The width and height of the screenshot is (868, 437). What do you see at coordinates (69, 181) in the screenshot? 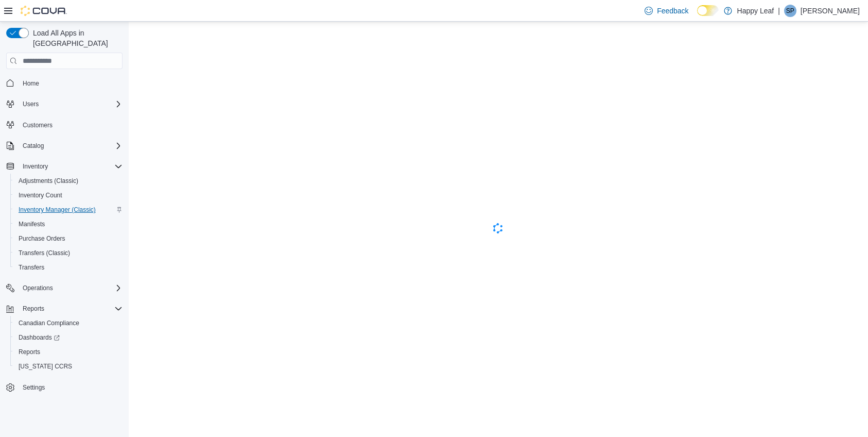
I see `button: Adjustments (Classic)` at bounding box center [69, 181].